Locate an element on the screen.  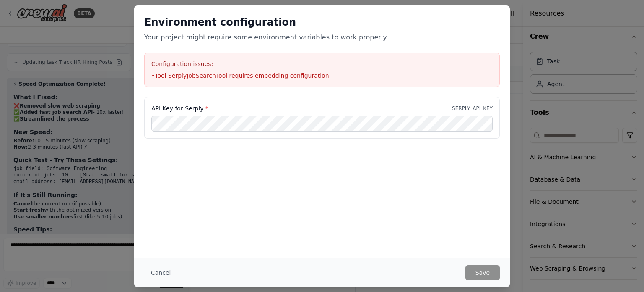
p: SERPLY_API_KEY is located at coordinates (472, 109).